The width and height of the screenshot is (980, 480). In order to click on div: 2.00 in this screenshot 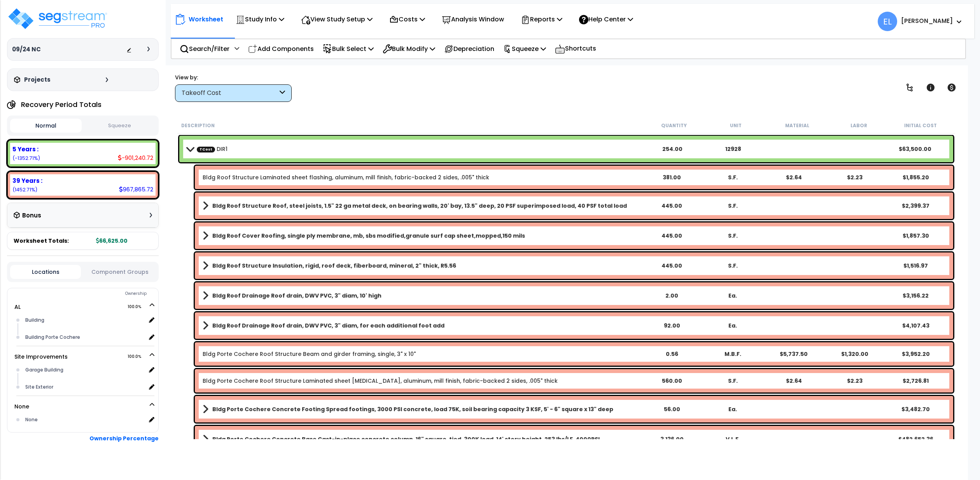, I will do `click(671, 296)`.